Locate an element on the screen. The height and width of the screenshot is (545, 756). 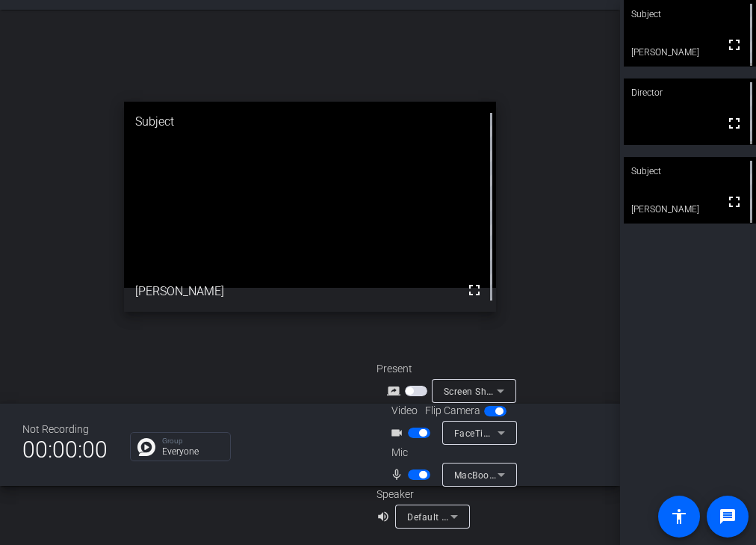
p: Group is located at coordinates (192, 441).